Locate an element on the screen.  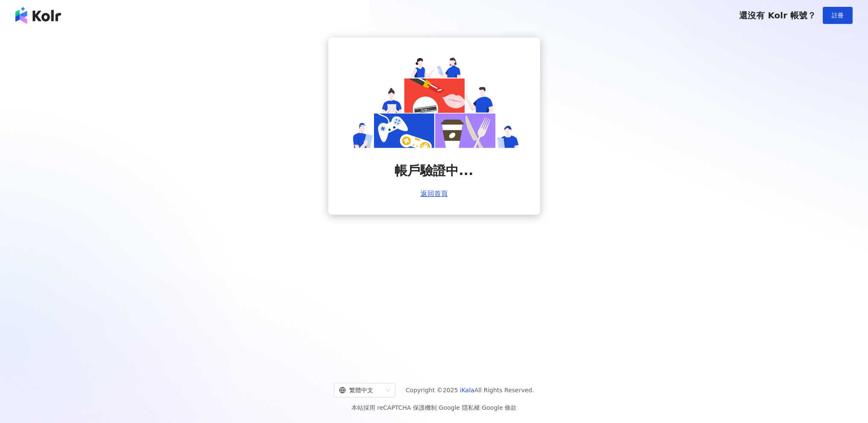
a: Google 條款 is located at coordinates (499, 408).